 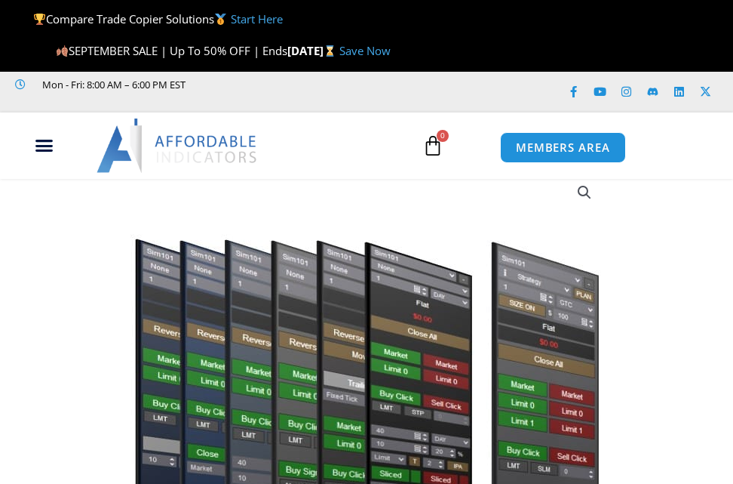 I want to click on span: Mon - Fri: 8:00 AM – 6:00 PM EST, so click(x=112, y=84).